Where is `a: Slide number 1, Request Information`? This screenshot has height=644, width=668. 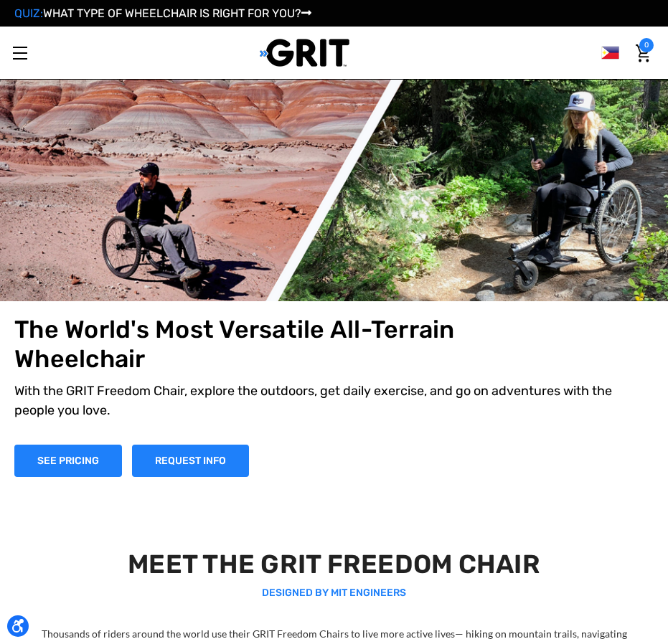
a: Slide number 1, Request Information is located at coordinates (190, 461).